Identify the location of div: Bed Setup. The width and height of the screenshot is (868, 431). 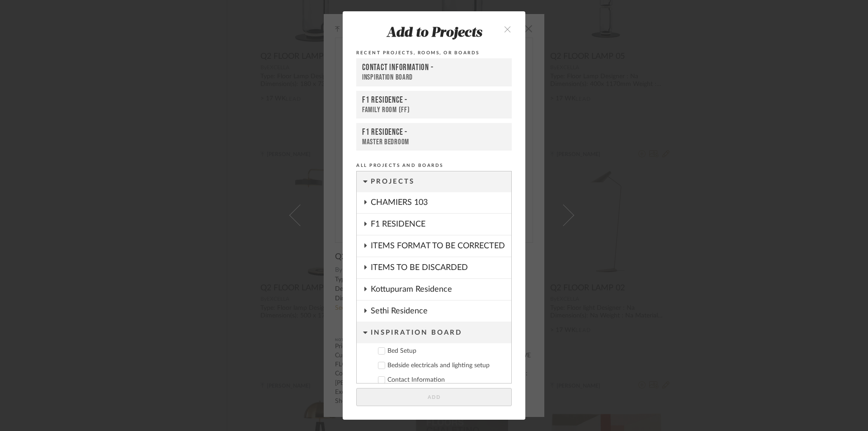
(446, 351).